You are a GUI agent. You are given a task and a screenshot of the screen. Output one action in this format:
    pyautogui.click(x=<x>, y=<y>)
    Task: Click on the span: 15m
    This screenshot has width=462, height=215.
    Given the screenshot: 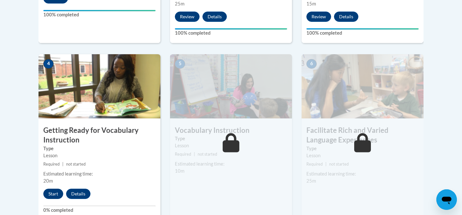 What is the action you would take?
    pyautogui.click(x=311, y=4)
    